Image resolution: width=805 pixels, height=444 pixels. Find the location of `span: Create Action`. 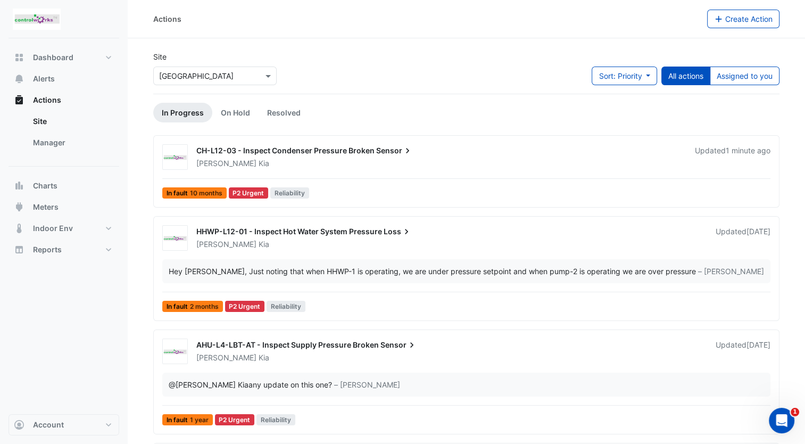

span: Create Action is located at coordinates (748, 19).